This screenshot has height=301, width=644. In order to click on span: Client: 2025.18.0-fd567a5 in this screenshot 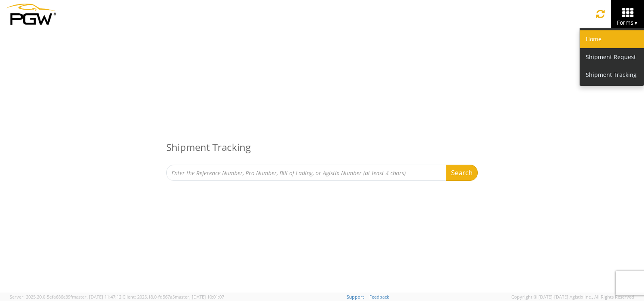, I will do `click(173, 297)`.